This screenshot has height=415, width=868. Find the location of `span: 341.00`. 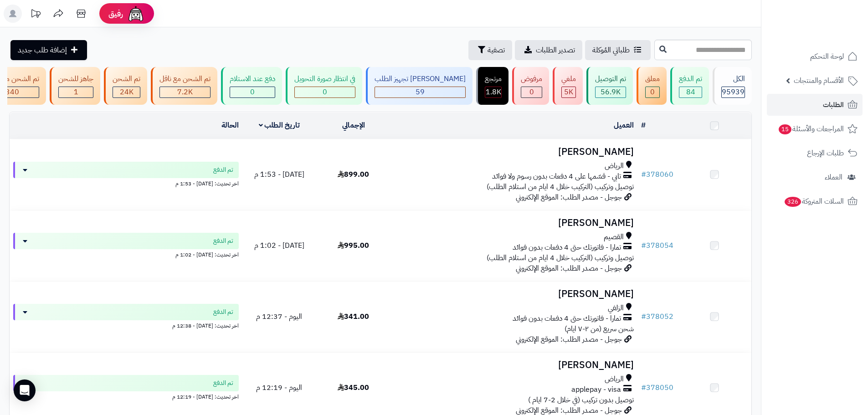

span: 341.00 is located at coordinates (353, 316).